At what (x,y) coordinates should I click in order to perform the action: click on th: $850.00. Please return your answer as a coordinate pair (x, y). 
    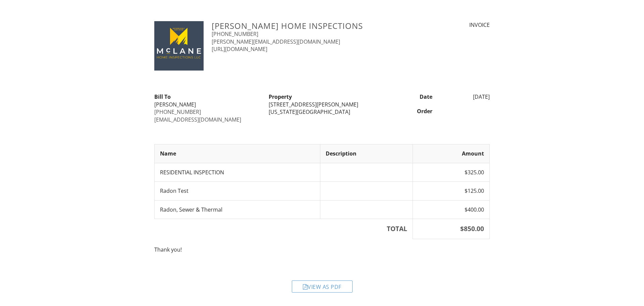
    Looking at the image, I should click on (450, 229).